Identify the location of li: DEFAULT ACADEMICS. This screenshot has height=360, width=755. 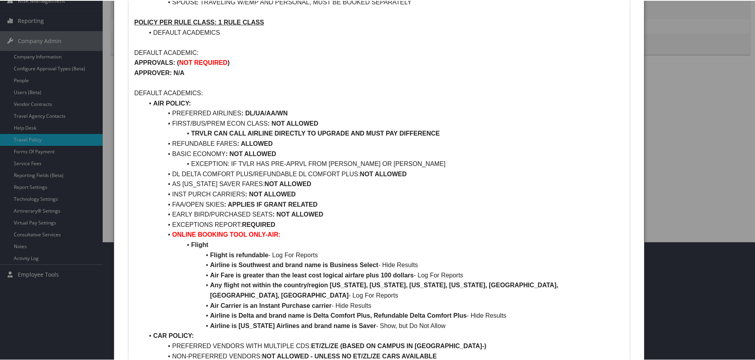
(384, 32).